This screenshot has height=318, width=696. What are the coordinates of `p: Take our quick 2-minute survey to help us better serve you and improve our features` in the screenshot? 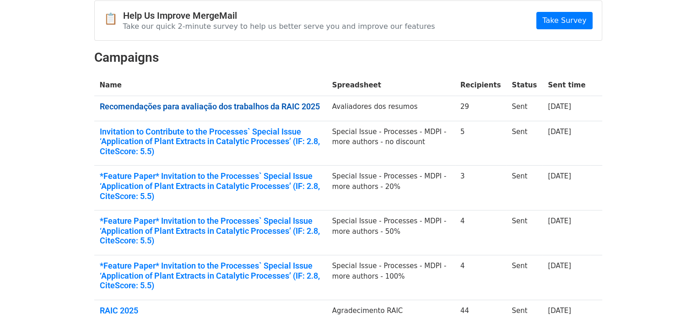 It's located at (279, 26).